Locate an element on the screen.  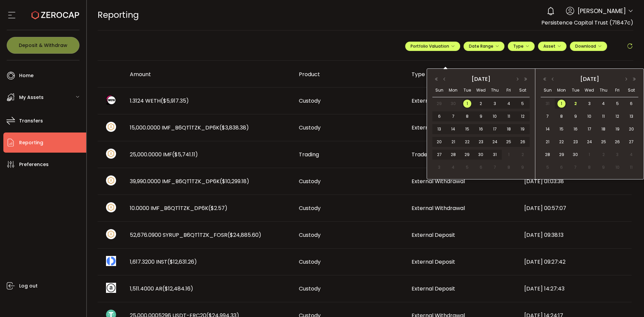
span: 10.0000 IMF_B6QT1TZK_DP6K is located at coordinates (178, 208).